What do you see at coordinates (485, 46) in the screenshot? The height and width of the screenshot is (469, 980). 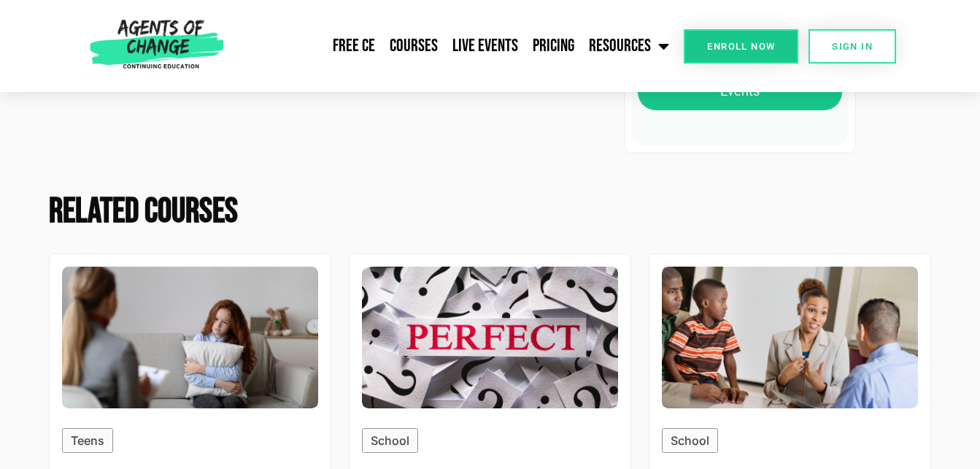 I see `a: Live Events` at bounding box center [485, 46].